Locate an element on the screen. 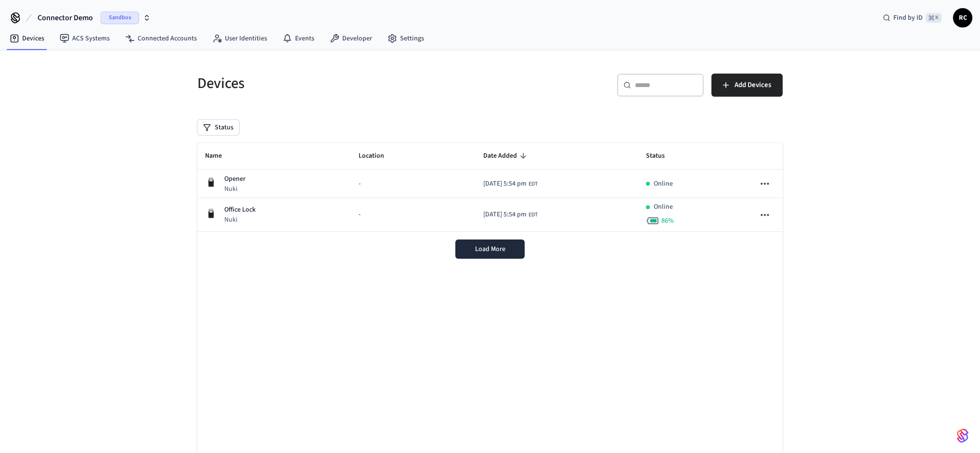 The height and width of the screenshot is (453, 980). button: RC is located at coordinates (963, 18).